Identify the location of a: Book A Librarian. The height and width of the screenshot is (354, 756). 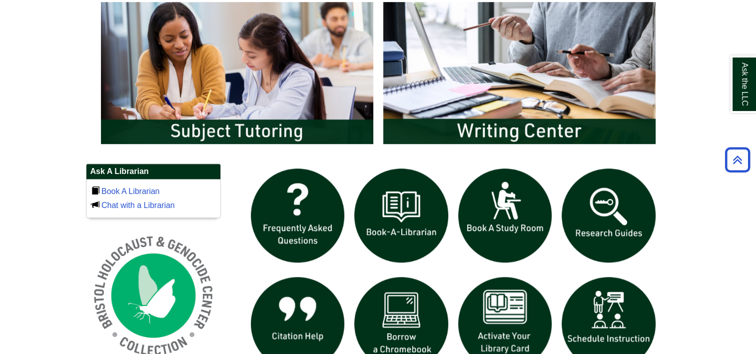
(130, 191).